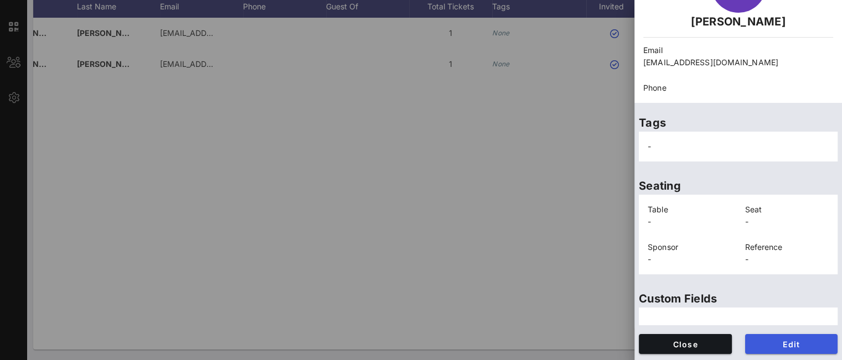 This screenshot has height=360, width=842. What do you see at coordinates (787, 247) in the screenshot?
I see `p: Reference` at bounding box center [787, 247].